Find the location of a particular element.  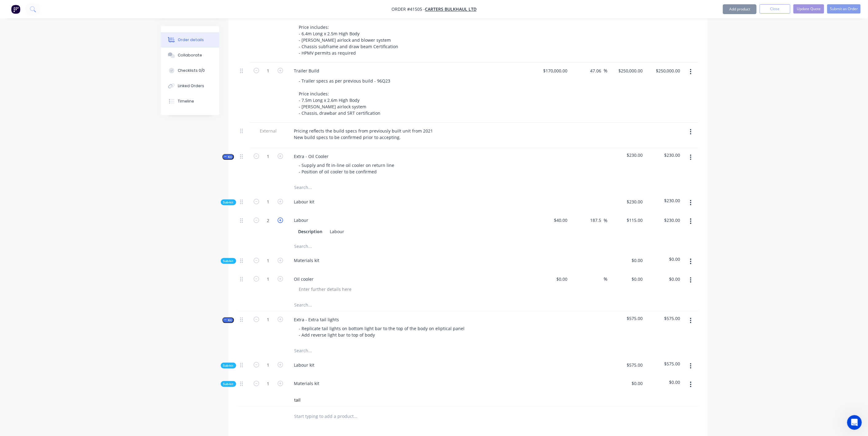

div: Pricing reflects the build specs from previously built unit from 2021 New build specs to be confi... is located at coordinates (364, 134).